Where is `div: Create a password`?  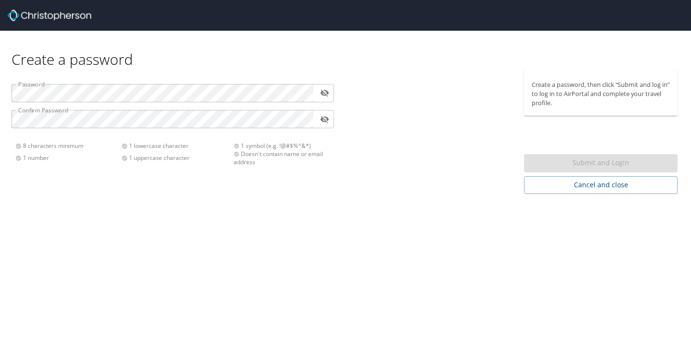 div: Create a password is located at coordinates (345, 49).